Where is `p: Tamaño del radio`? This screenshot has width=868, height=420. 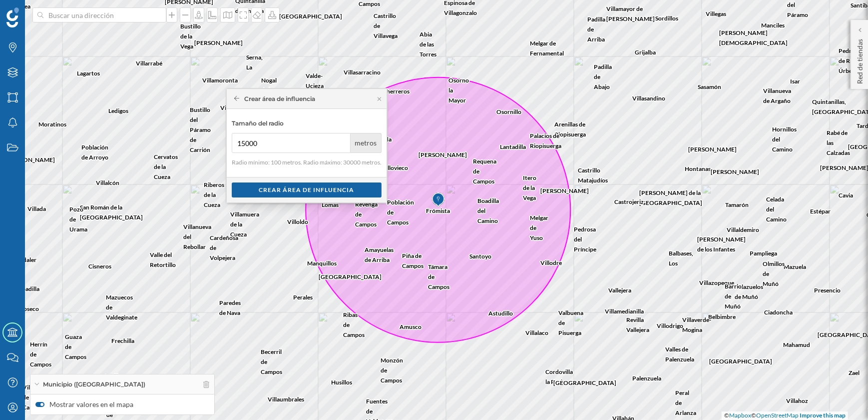 p: Tamaño del radio is located at coordinates (306, 124).